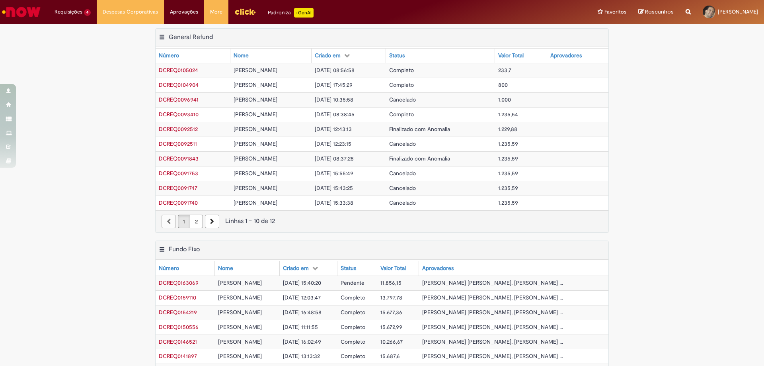  I want to click on span: 11.856,15, so click(391, 282).